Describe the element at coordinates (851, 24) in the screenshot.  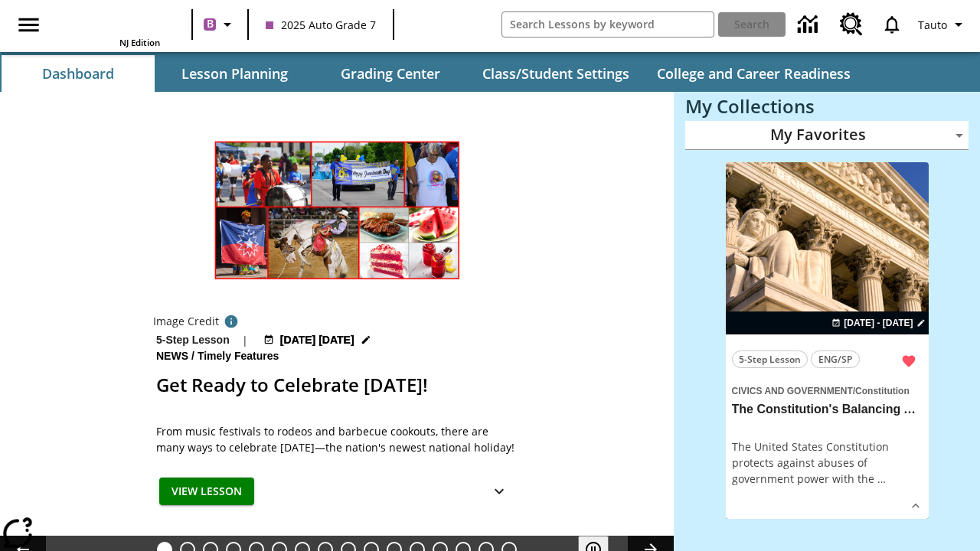
I see `a: Resource Center, Will open in new tab` at that location.